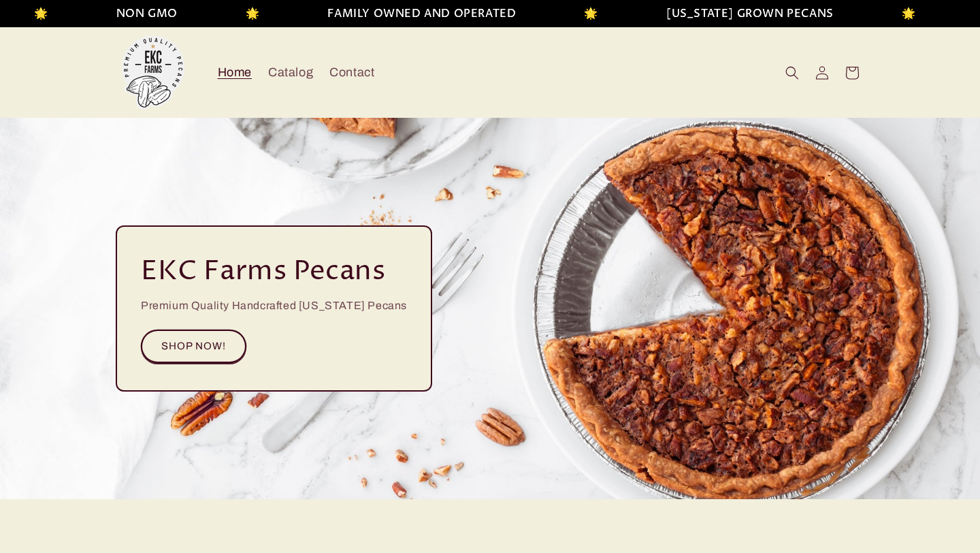  What do you see at coordinates (234, 72) in the screenshot?
I see `a: Home` at bounding box center [234, 72].